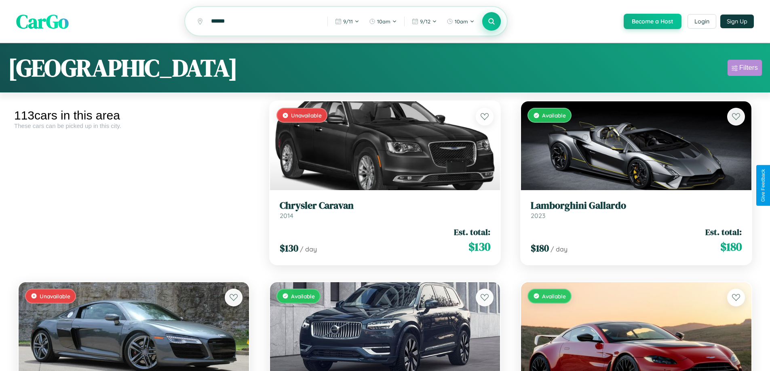 The height and width of the screenshot is (371, 770). I want to click on button: Filters, so click(744, 68).